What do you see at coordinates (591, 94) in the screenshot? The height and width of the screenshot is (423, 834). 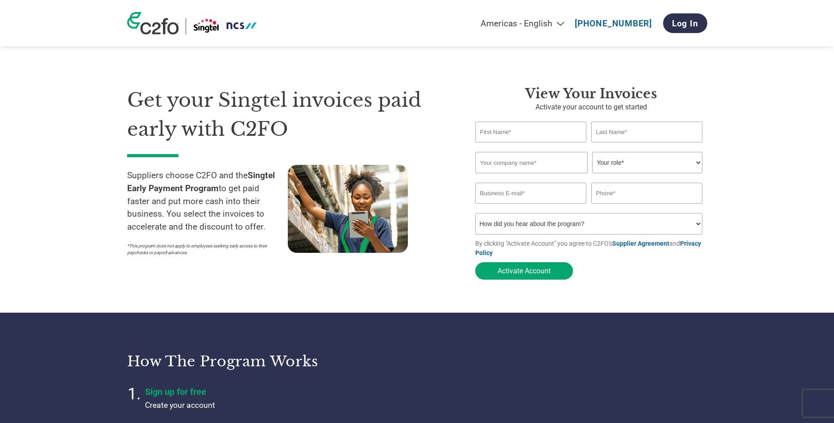 I see `h3: View Your Invoices` at bounding box center [591, 94].